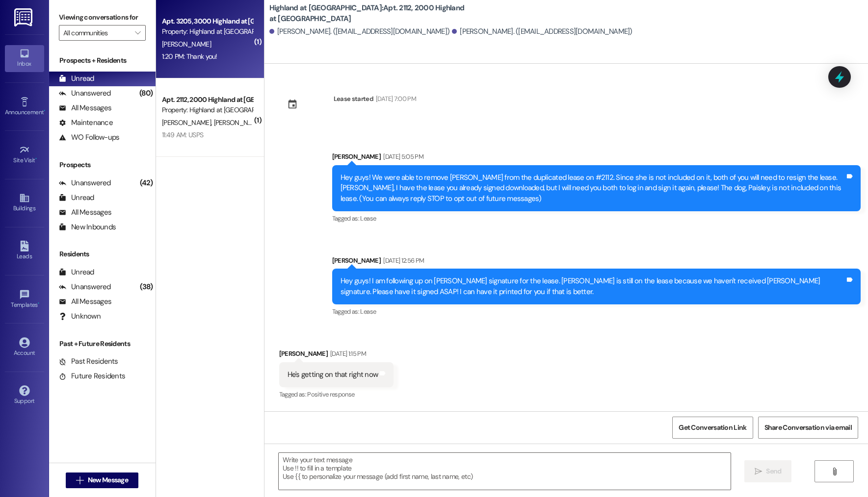 Image resolution: width=868 pixels, height=497 pixels. I want to click on a: Site Visit •, so click(25, 155).